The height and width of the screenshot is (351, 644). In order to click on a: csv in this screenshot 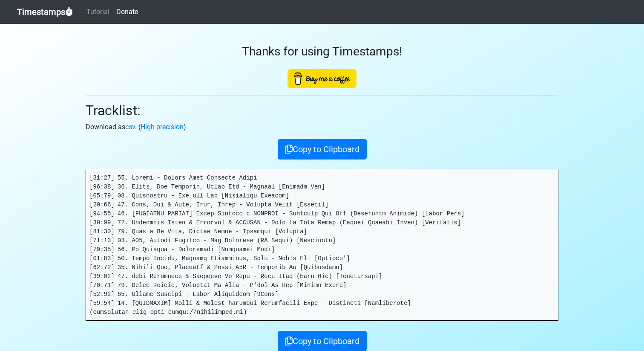, I will do `click(130, 126)`.